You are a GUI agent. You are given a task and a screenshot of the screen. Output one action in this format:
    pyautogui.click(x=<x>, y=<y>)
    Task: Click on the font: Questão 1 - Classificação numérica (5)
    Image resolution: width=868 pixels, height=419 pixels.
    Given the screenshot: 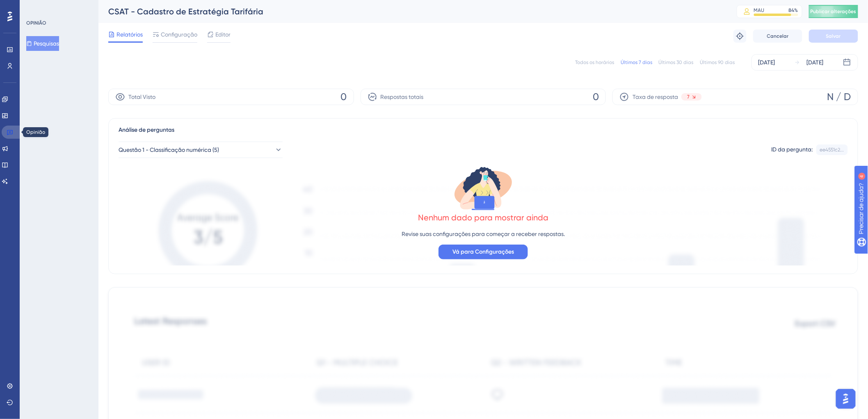 What is the action you would take?
    pyautogui.click(x=169, y=149)
    